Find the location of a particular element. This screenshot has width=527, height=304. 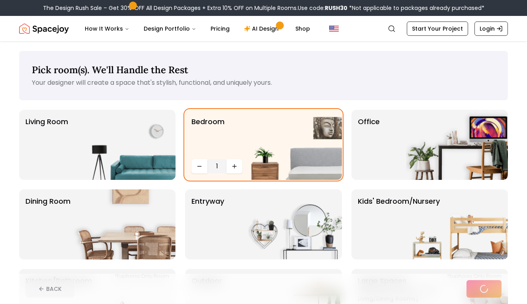

button: How It Works is located at coordinates (107, 29).